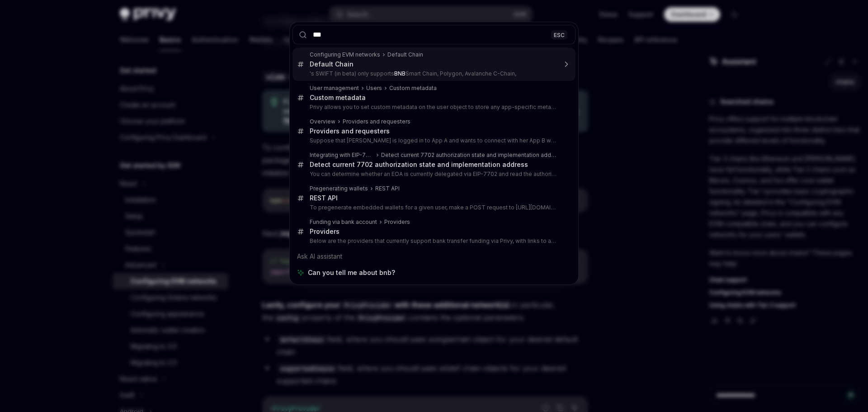  I want to click on div: Users, so click(374, 88).